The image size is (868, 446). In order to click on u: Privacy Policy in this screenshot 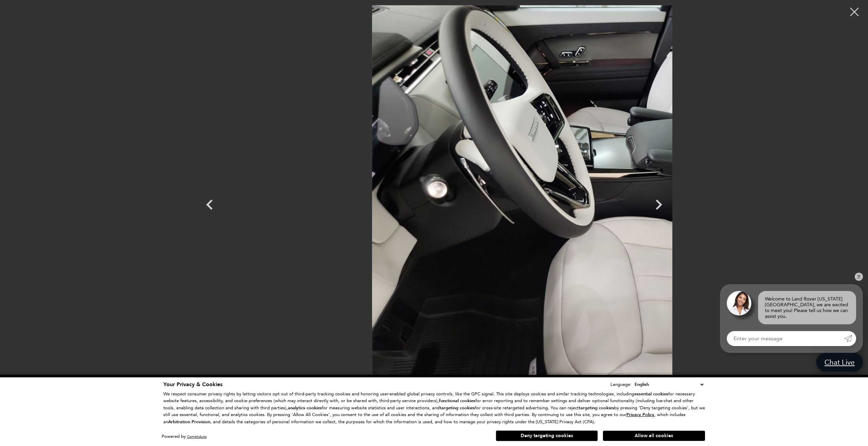, I will do `click(640, 414)`.